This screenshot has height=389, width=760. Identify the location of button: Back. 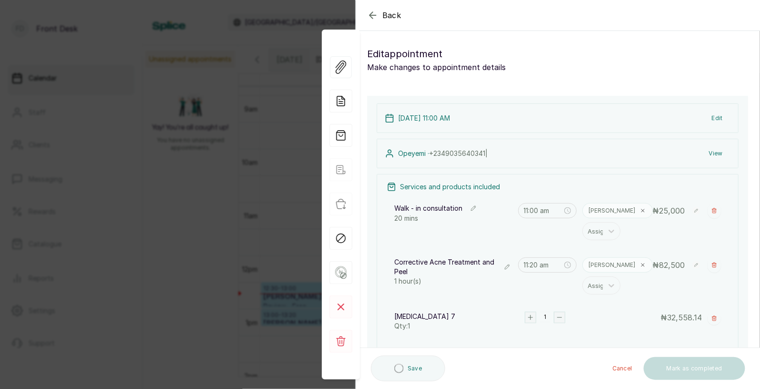
(384, 15).